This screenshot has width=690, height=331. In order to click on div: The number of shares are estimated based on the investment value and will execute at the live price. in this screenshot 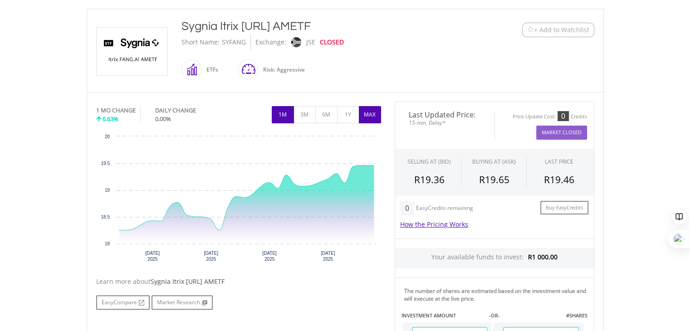, I will do `click(497, 295)`.